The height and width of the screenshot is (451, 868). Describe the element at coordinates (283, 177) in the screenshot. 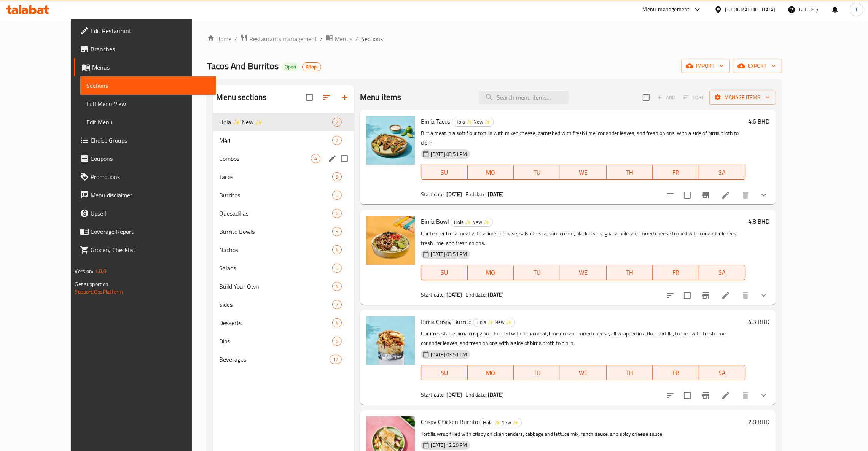

I see `div: Tacos9` at that location.